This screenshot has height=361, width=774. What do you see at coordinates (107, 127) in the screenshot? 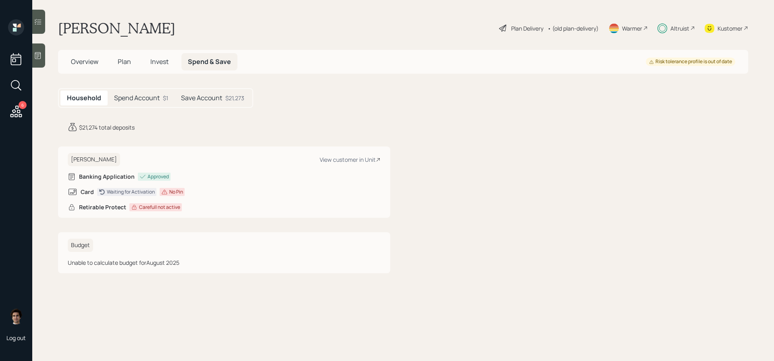
I see `div: $21,274 total deposits` at bounding box center [107, 127].